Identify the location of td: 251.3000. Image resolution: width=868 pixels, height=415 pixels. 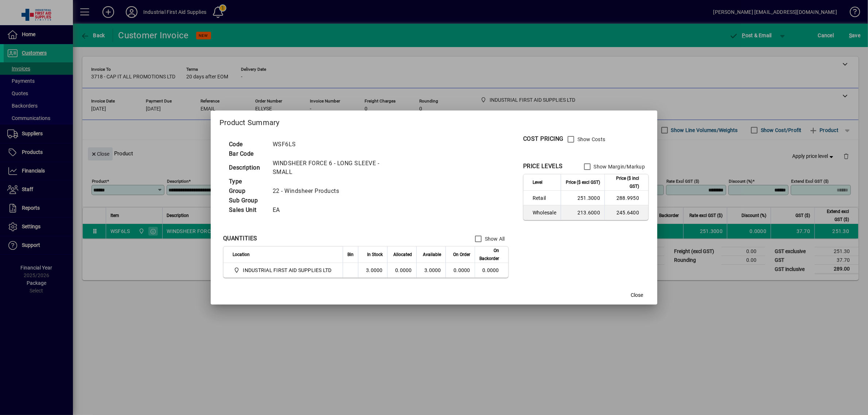
(582, 198).